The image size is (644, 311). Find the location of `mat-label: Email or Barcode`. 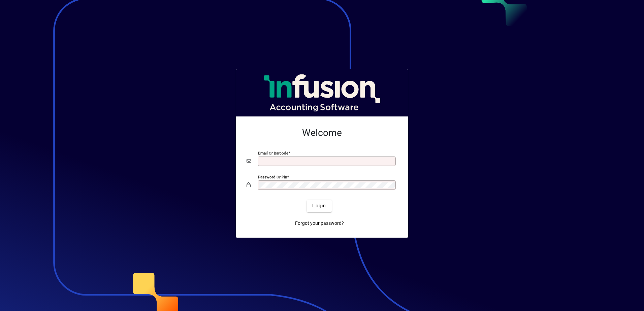

mat-label: Email or Barcode is located at coordinates (273, 153).